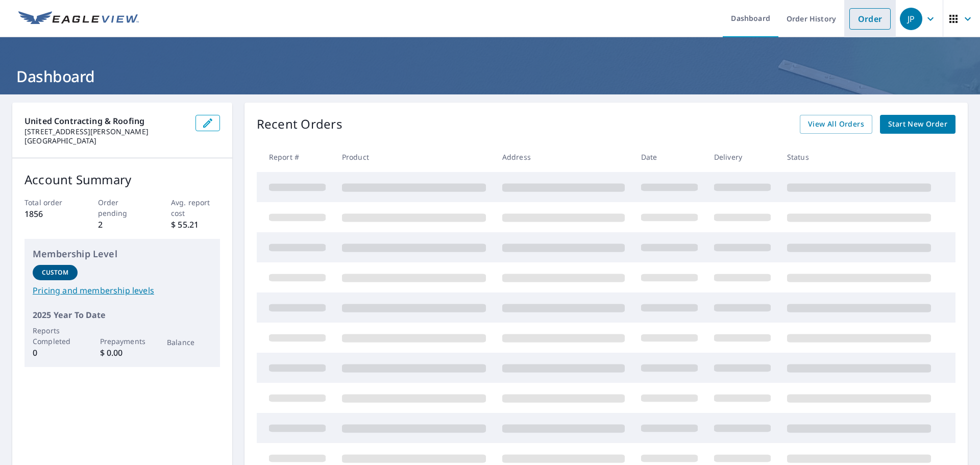 Image resolution: width=980 pixels, height=465 pixels. What do you see at coordinates (49, 214) in the screenshot?
I see `p: 1856` at bounding box center [49, 214].